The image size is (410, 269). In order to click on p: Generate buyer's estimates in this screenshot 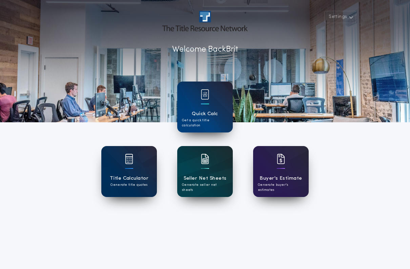, I will do `click(281, 187)`.